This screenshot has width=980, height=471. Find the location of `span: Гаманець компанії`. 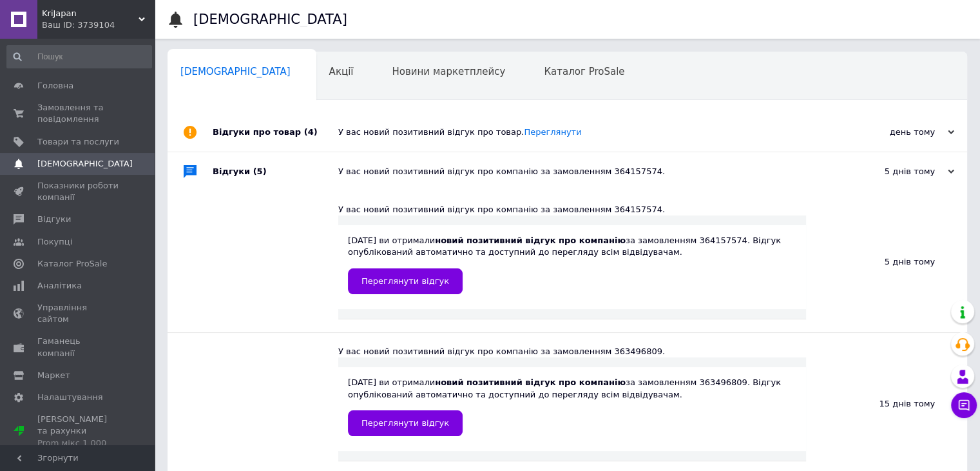

span: Гаманець компанії is located at coordinates (78, 347).